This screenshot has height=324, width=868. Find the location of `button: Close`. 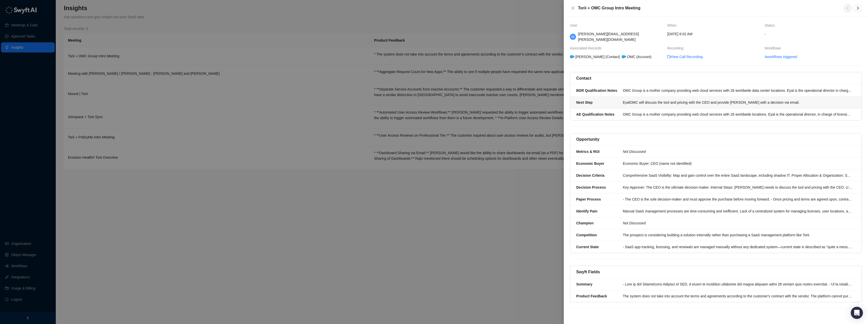

button: Close is located at coordinates (573, 8).